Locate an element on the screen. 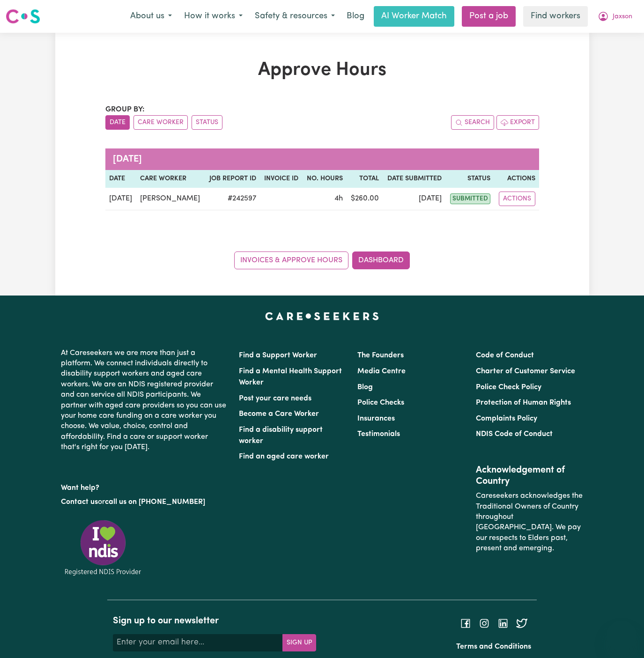 This screenshot has width=644, height=658. th: Job Report ID is located at coordinates (232, 179).